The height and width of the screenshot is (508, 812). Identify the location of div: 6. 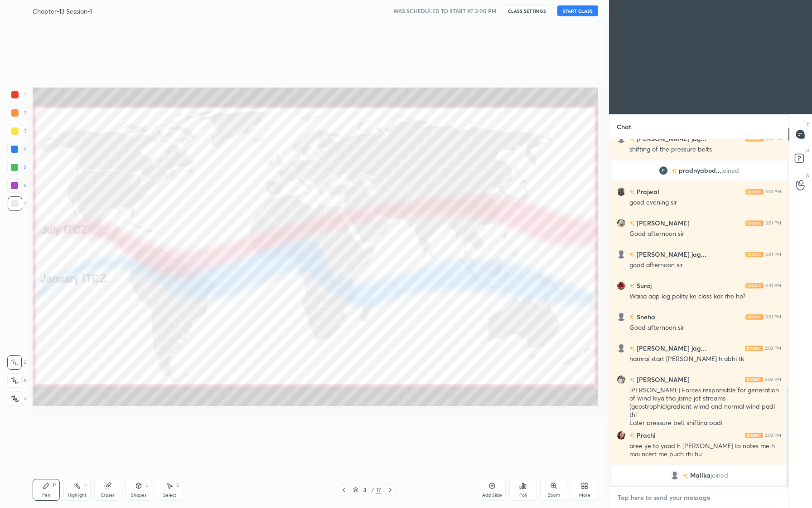
(17, 186).